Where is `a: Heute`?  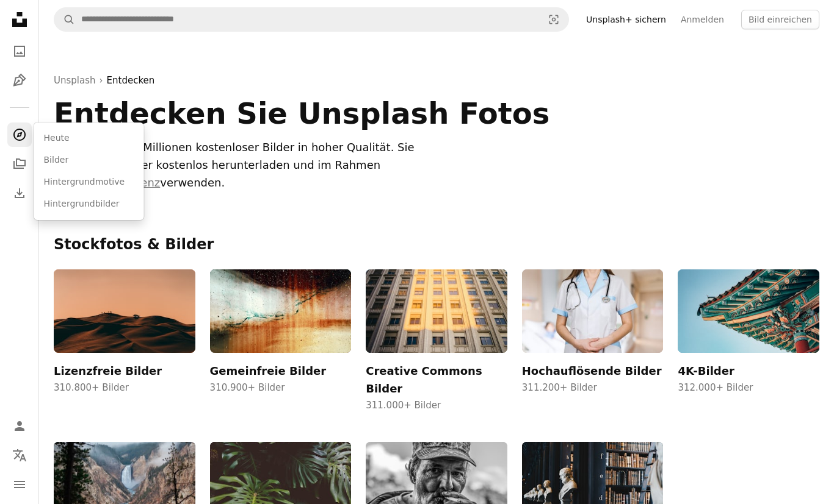 a: Heute is located at coordinates (89, 139).